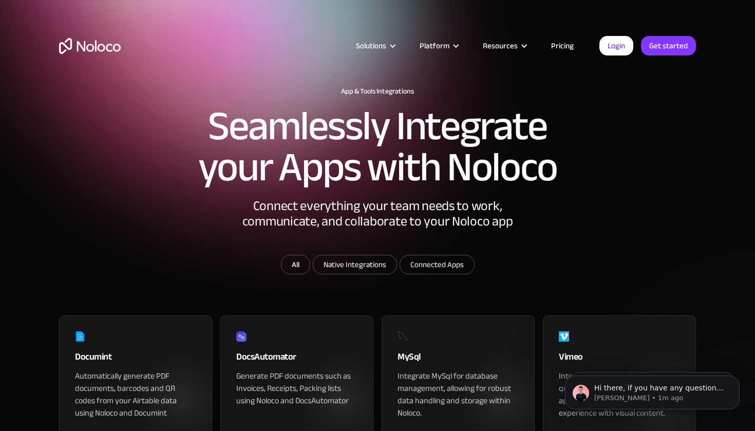 The width and height of the screenshot is (755, 431). What do you see at coordinates (90, 46) in the screenshot?
I see `a: home` at bounding box center [90, 46].